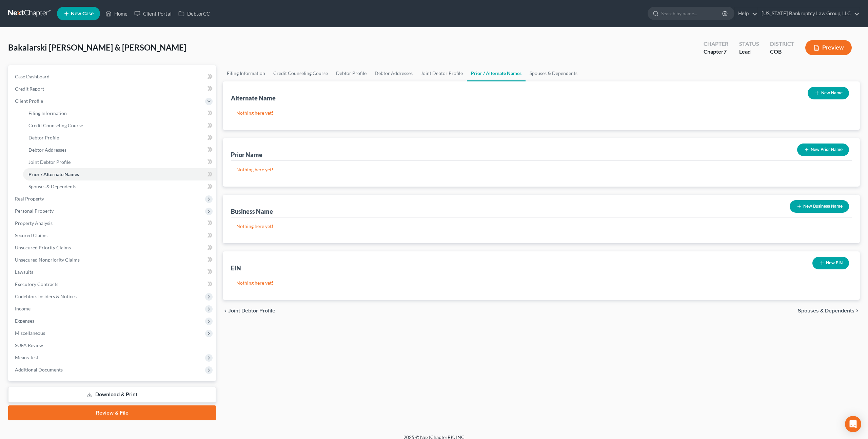 Image resolution: width=868 pixels, height=439 pixels. What do you see at coordinates (39, 370) in the screenshot?
I see `span: Additional Documents` at bounding box center [39, 370].